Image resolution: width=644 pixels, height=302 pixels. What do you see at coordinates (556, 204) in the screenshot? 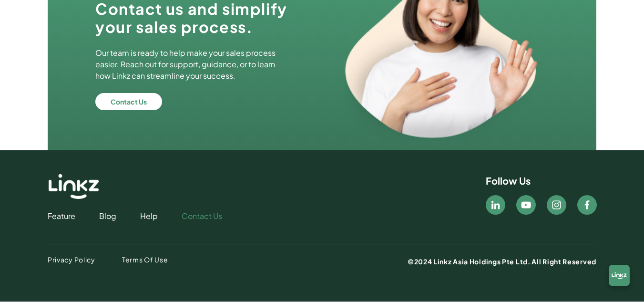
I see `button: ig logo` at bounding box center [556, 204].